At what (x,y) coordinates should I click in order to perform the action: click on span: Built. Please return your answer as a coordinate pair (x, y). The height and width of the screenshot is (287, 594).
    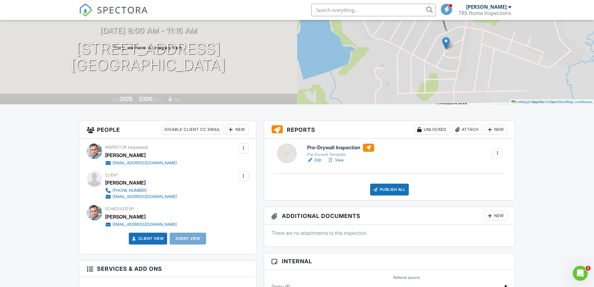
    Looking at the image, I should click on (115, 99).